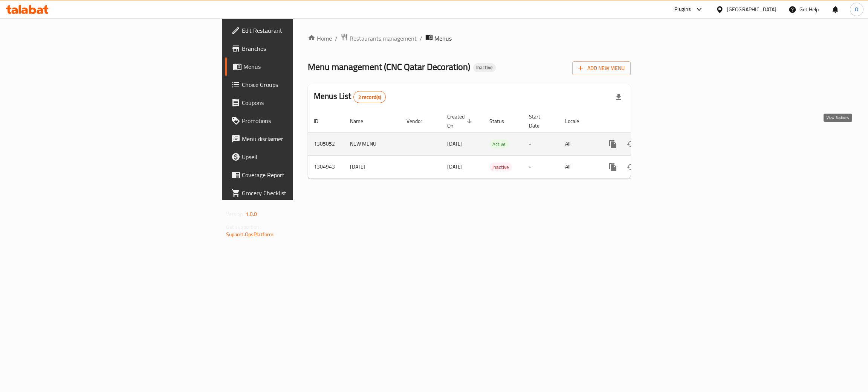 This screenshot has height=392, width=868. Describe the element at coordinates (252, 214) in the screenshot. I see `span: 1.0.0` at that location.